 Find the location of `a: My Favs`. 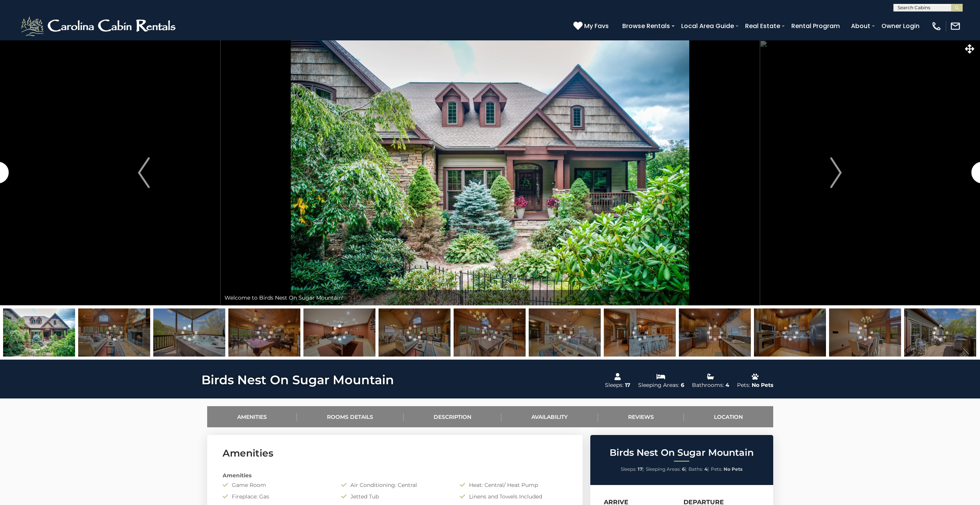

a: My Favs is located at coordinates (592, 26).